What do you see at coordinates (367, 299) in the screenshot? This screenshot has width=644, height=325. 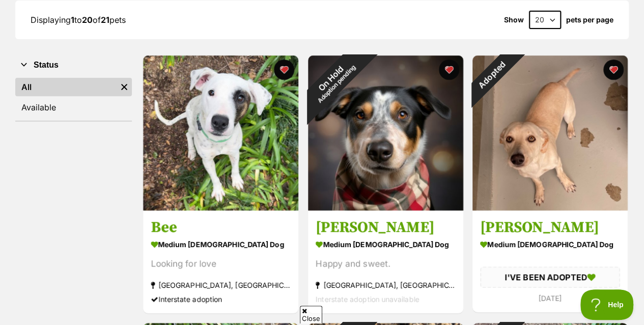 I see `span: Interstate adoption unavailable` at bounding box center [367, 299].